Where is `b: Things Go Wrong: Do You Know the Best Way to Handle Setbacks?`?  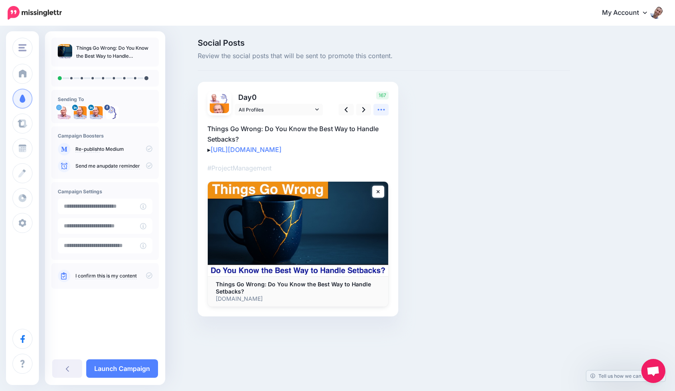
b: Things Go Wrong: Do You Know the Best Way to Handle Setbacks? is located at coordinates (293, 288).